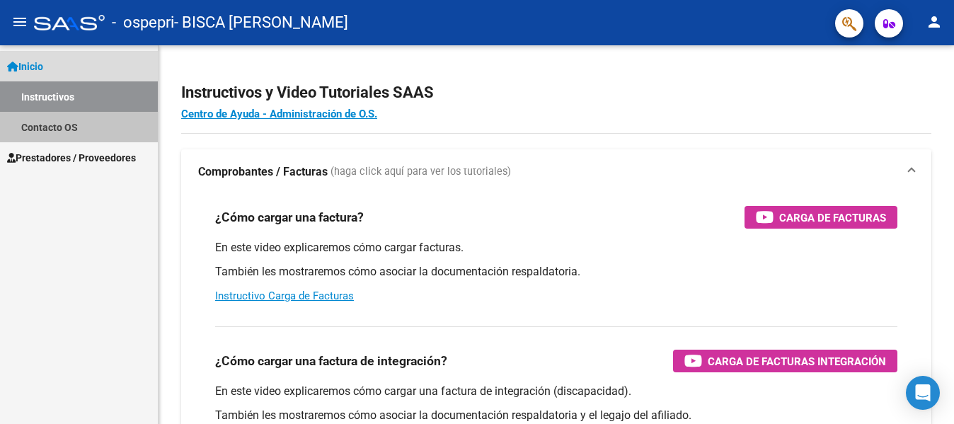  I want to click on span: - ospepri, so click(143, 23).